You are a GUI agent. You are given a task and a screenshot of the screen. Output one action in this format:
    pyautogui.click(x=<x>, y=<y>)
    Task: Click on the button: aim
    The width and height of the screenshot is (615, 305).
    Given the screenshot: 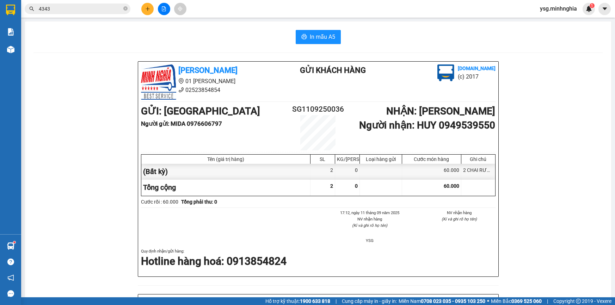 What is the action you would take?
    pyautogui.click(x=180, y=9)
    